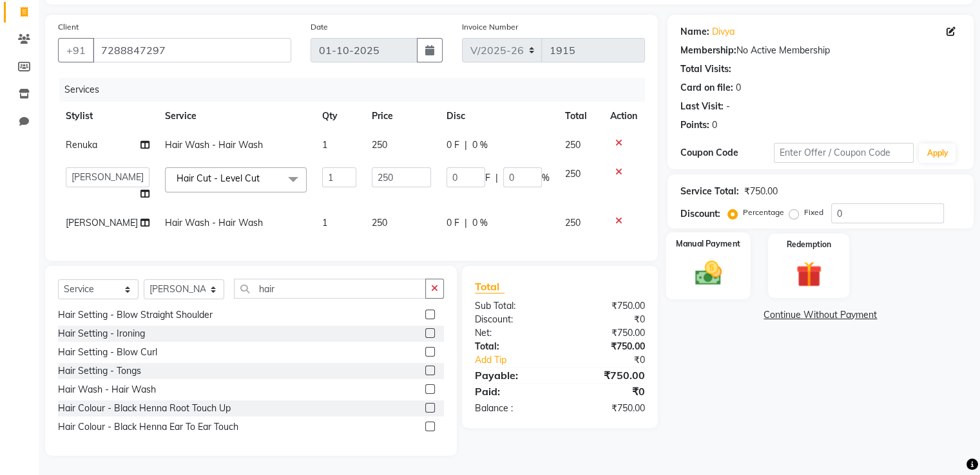  What do you see at coordinates (402, 116) in the screenshot?
I see `th: Price` at bounding box center [402, 116].